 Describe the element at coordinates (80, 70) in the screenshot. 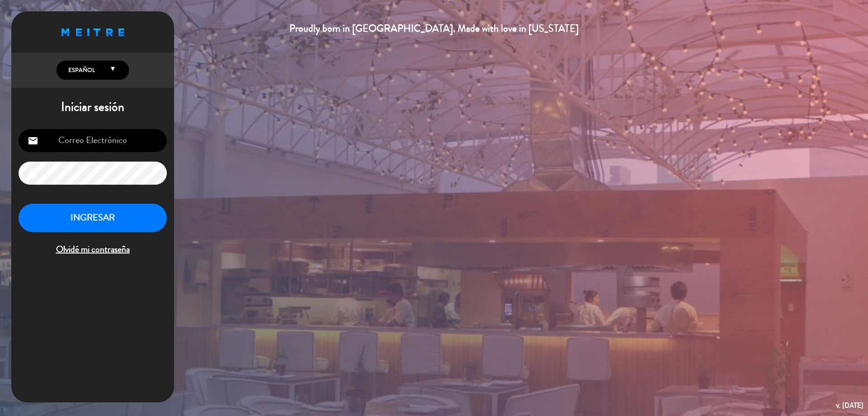

I see `span: Español` at that location.